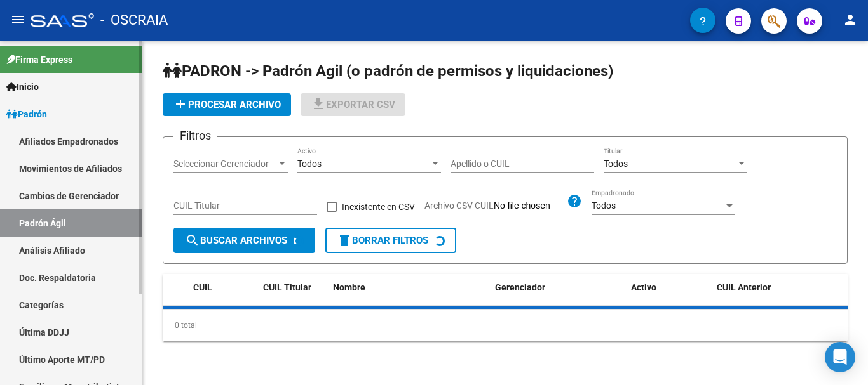 Image resolution: width=868 pixels, height=385 pixels. I want to click on datatable-header-cell: CUIL, so click(223, 288).